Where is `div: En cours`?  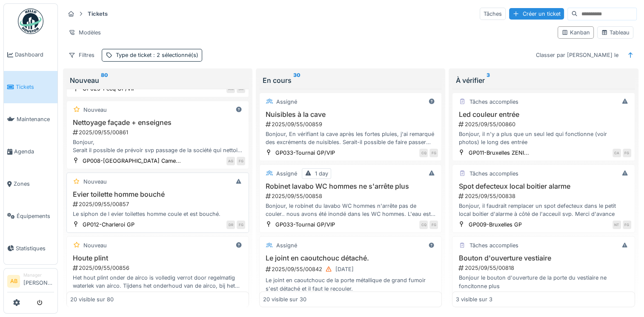 div: En cours is located at coordinates (350, 80).